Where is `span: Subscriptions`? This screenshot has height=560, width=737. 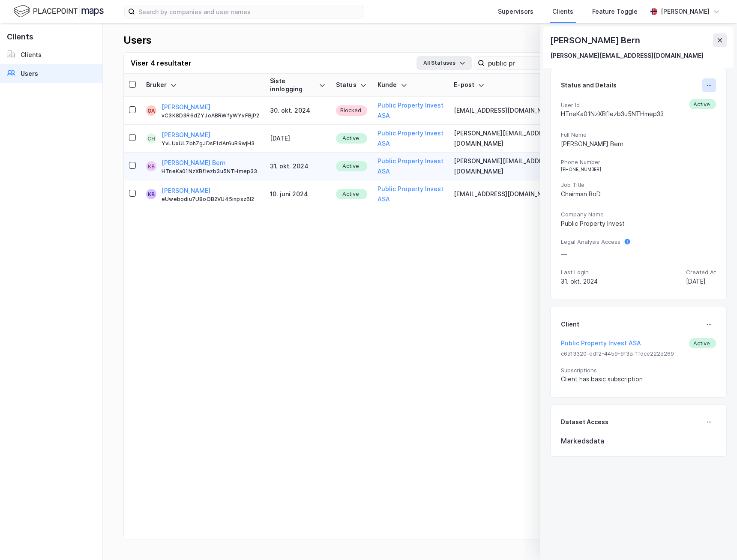 span: Subscriptions is located at coordinates (638, 370).